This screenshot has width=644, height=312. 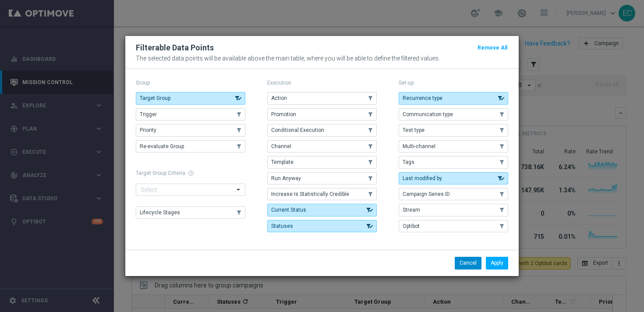 What do you see at coordinates (453, 162) in the screenshot?
I see `button: Tags` at bounding box center [453, 162].